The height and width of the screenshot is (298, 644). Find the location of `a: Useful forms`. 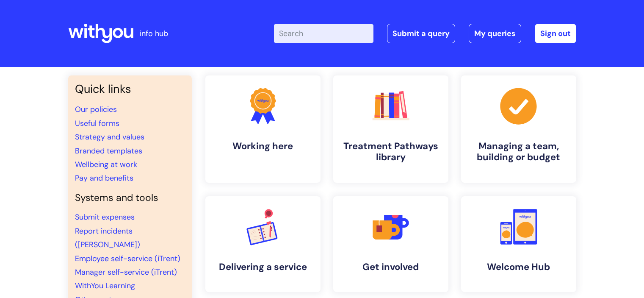

a: Useful forms is located at coordinates (97, 123).